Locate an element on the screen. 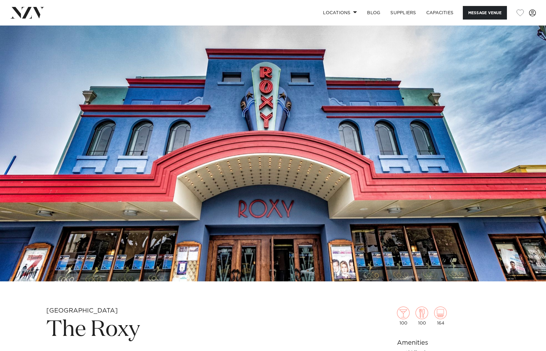 This screenshot has width=546, height=351. a: SUPPLIERS is located at coordinates (403, 13).